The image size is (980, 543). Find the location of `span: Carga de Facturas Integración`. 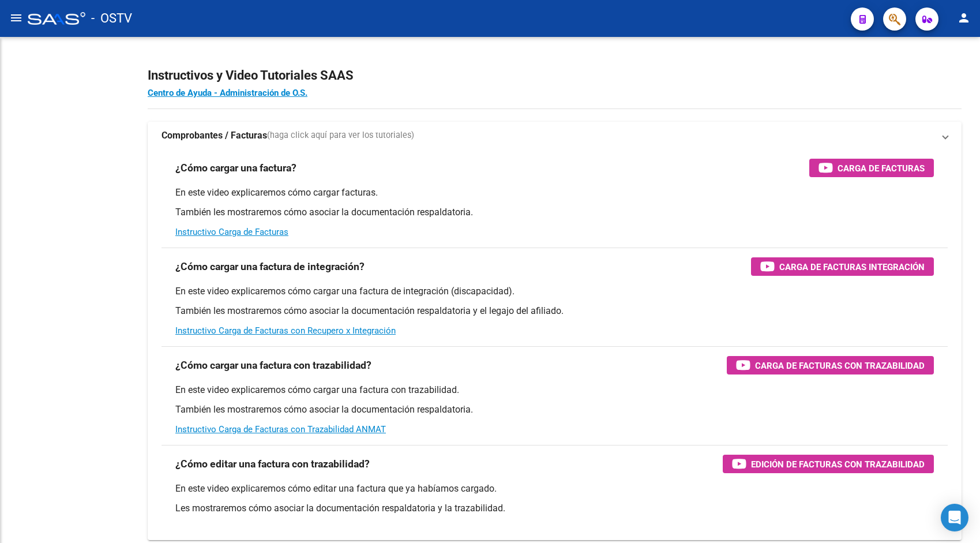

span: Carga de Facturas Integración is located at coordinates (852, 267).